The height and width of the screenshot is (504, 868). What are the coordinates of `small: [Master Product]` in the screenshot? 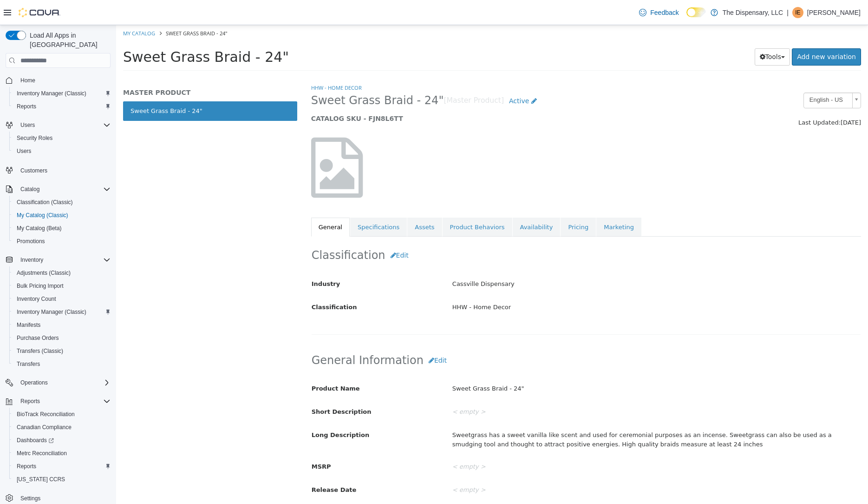 It's located at (358, 76).